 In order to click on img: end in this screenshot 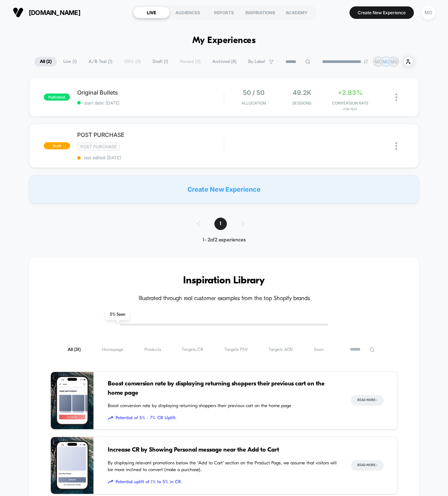, I will do `click(366, 61)`.